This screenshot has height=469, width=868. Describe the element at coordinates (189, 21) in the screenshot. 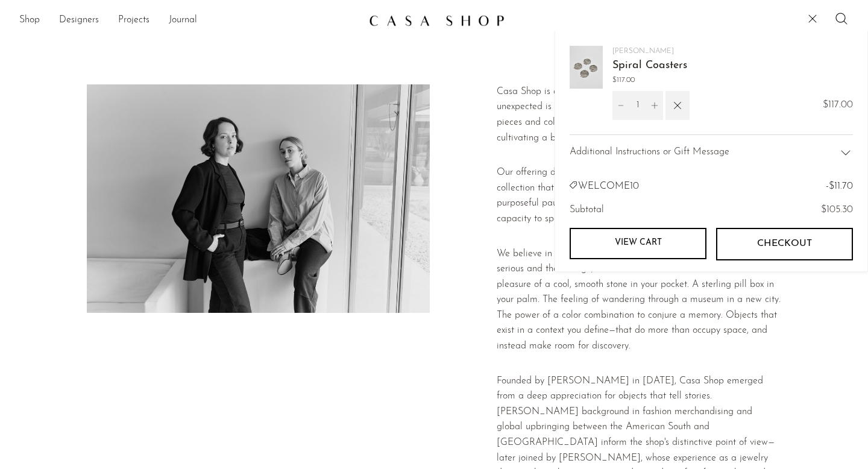

I see `ul: NEW HEADER MENU` at that location.